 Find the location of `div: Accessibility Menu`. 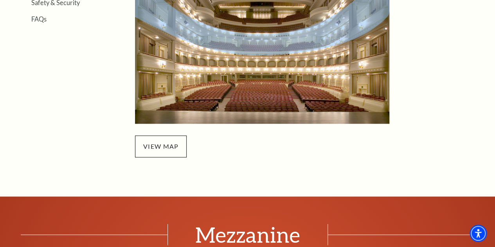

div: Accessibility Menu is located at coordinates (478, 233).